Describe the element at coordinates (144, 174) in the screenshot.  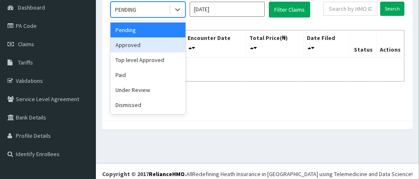
I see `strong: Copyright © 2017 .` at that location.